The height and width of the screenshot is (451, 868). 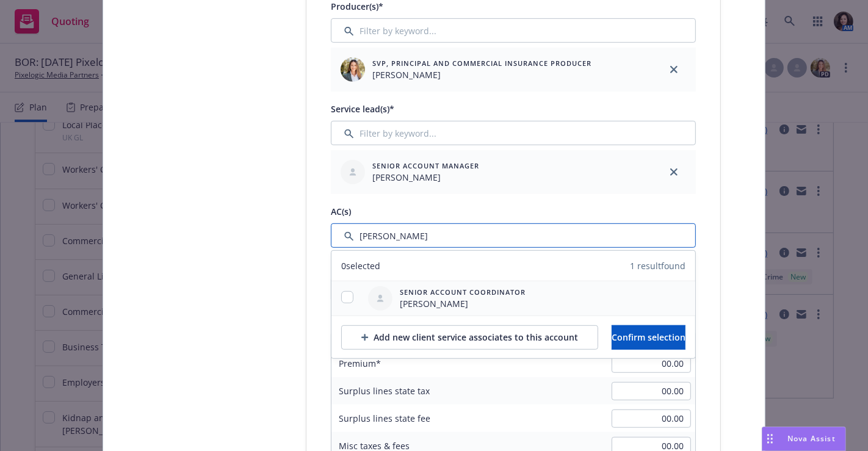 I want to click on span: Senior Account Coordinator, so click(x=463, y=291).